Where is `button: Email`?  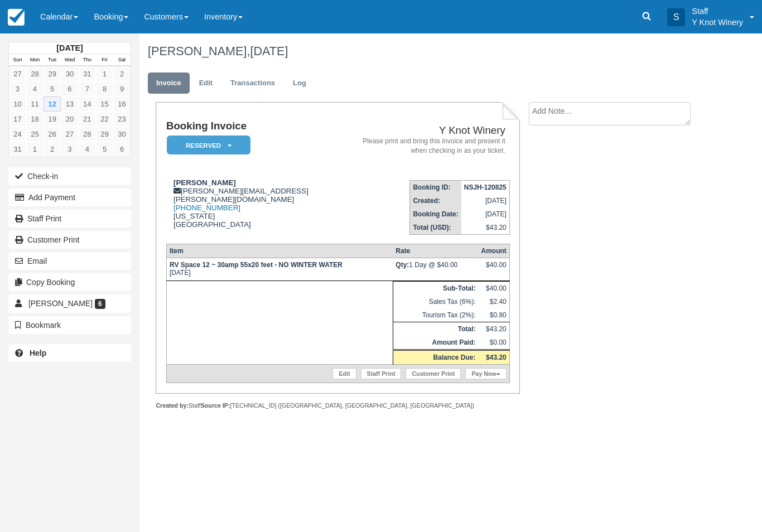
button: Email is located at coordinates (70, 261).